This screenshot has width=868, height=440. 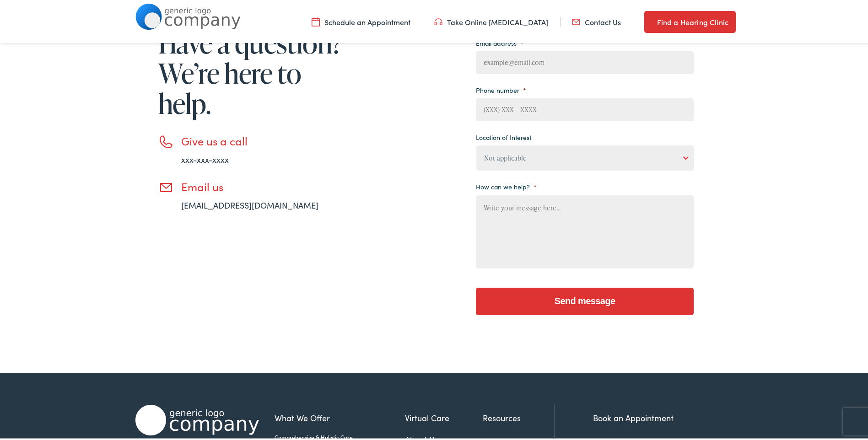 What do you see at coordinates (264, 185) in the screenshot?
I see `h3: Email us` at bounding box center [264, 185].